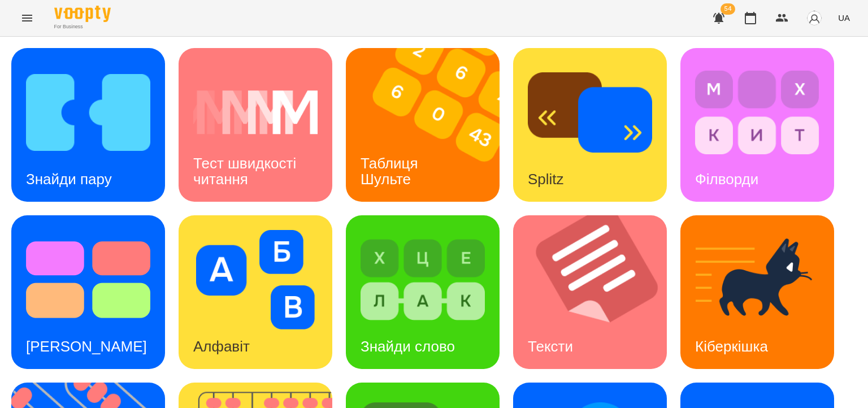 Image resolution: width=868 pixels, height=408 pixels. What do you see at coordinates (88, 112) in the screenshot?
I see `img: Знайди пару` at bounding box center [88, 112].